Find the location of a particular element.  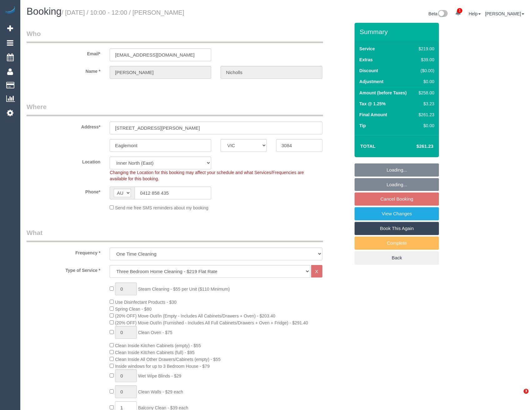

label: Phone* is located at coordinates (63, 191).